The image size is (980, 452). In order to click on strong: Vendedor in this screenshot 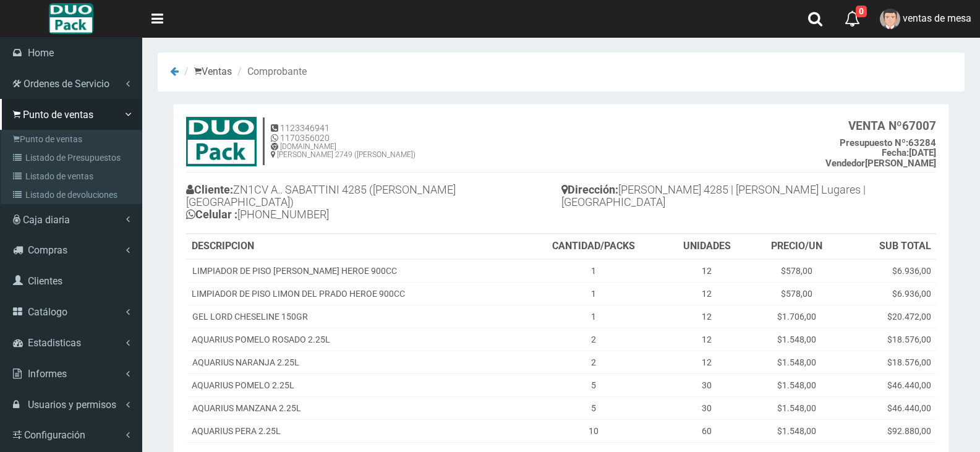, I will do `click(845, 163)`.